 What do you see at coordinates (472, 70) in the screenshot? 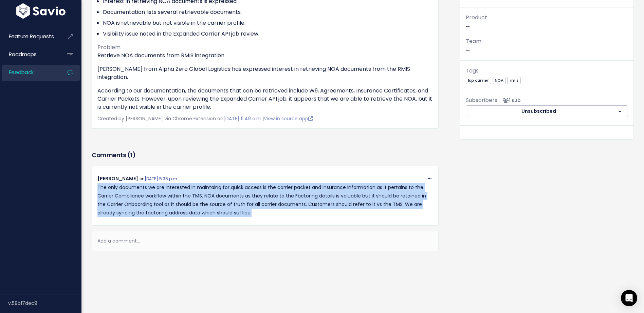
I see `span: Tags` at bounding box center [472, 70].